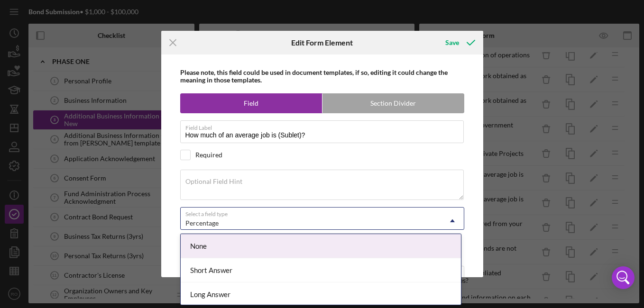 This screenshot has height=308, width=644. Describe the element at coordinates (322, 42) in the screenshot. I see `h6: Edit Form Element` at that location.